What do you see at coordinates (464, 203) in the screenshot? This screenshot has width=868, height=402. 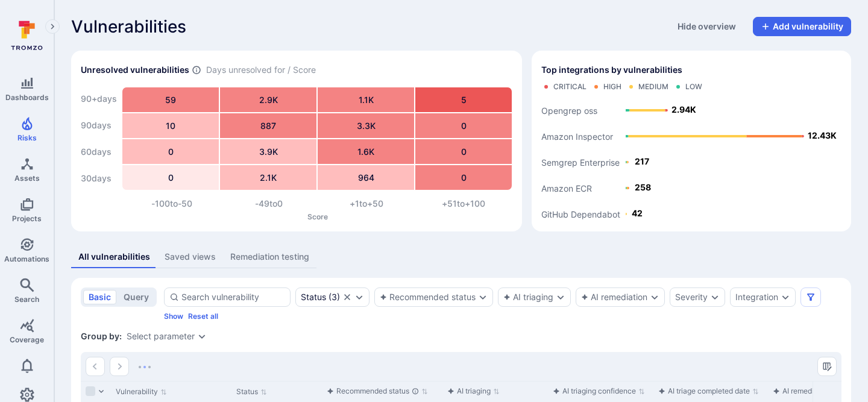 I see `div: +51 to +100` at bounding box center [464, 203].